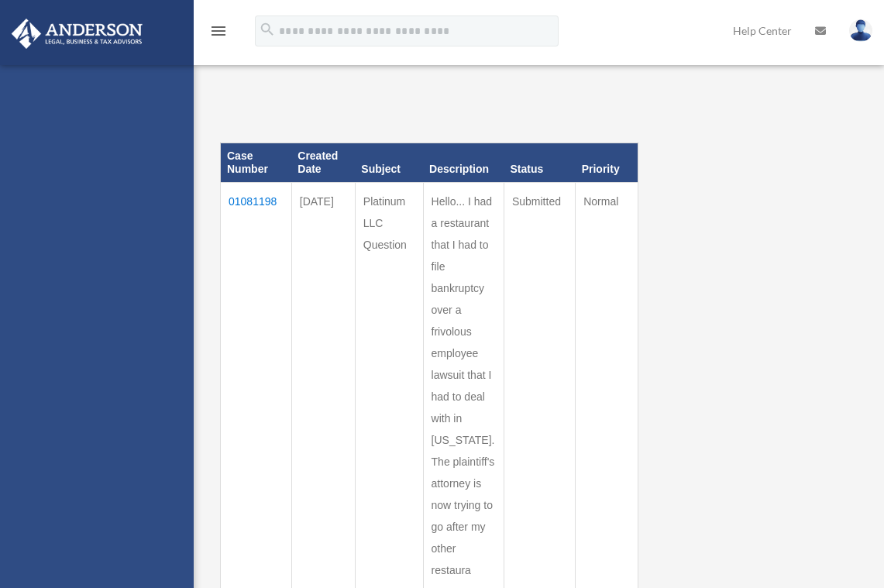 This screenshot has height=588, width=884. What do you see at coordinates (389, 163) in the screenshot?
I see `th: Subject` at bounding box center [389, 163].